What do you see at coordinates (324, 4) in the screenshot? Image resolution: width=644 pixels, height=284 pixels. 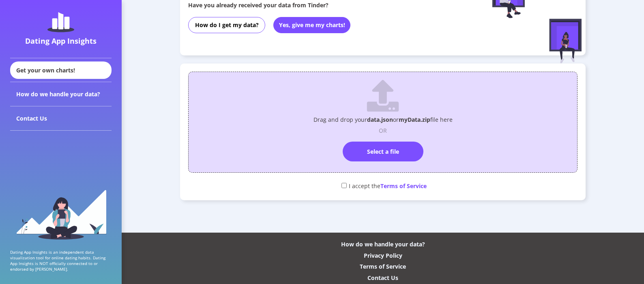 I see `div: Have you already received your data from Tinder?` at bounding box center [324, 4].